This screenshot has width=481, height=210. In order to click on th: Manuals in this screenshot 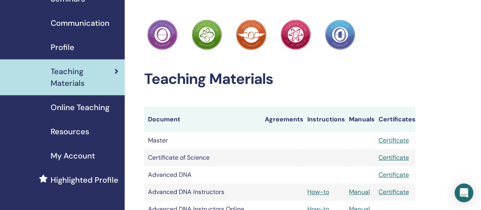, I will do `click(359, 119)`.